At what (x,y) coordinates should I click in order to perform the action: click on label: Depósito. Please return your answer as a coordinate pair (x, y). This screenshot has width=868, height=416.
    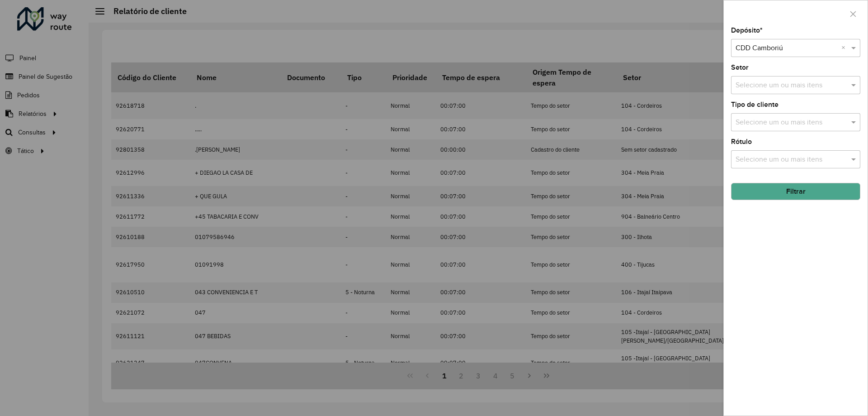
    Looking at the image, I should click on (747, 30).